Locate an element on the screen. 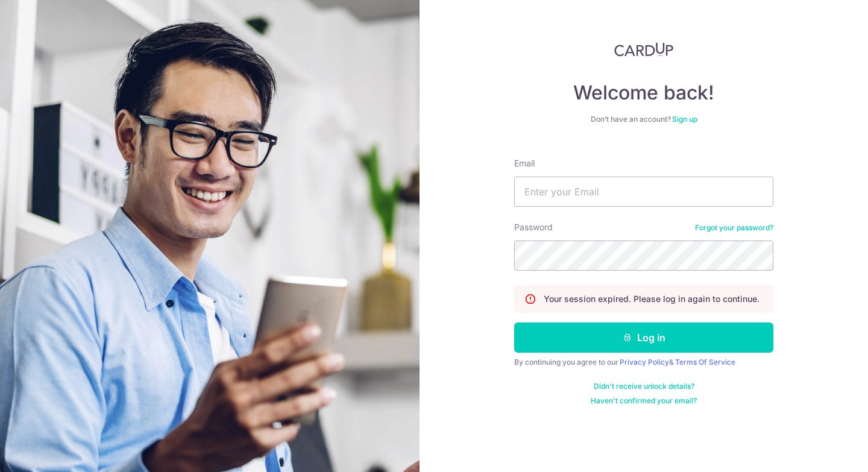 The height and width of the screenshot is (472, 868). img: CardUp Logo is located at coordinates (643, 49).